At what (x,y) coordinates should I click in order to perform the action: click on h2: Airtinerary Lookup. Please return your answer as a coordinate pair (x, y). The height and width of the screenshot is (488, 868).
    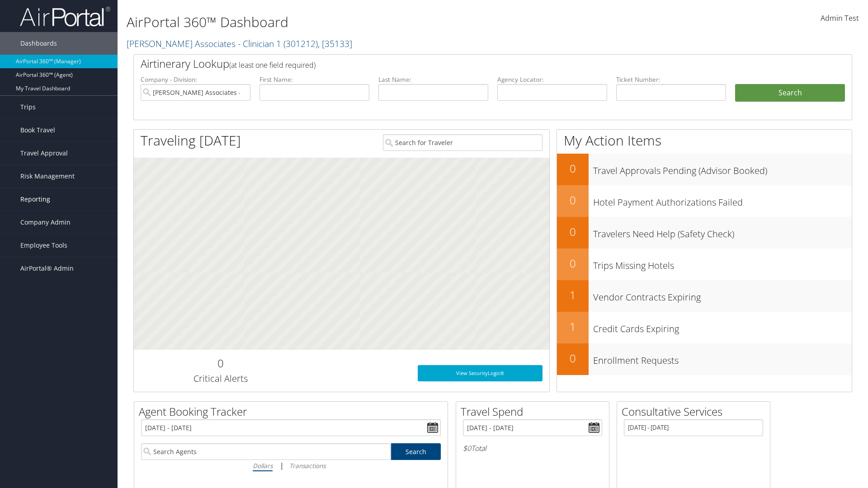
    Looking at the image, I should click on (463, 63).